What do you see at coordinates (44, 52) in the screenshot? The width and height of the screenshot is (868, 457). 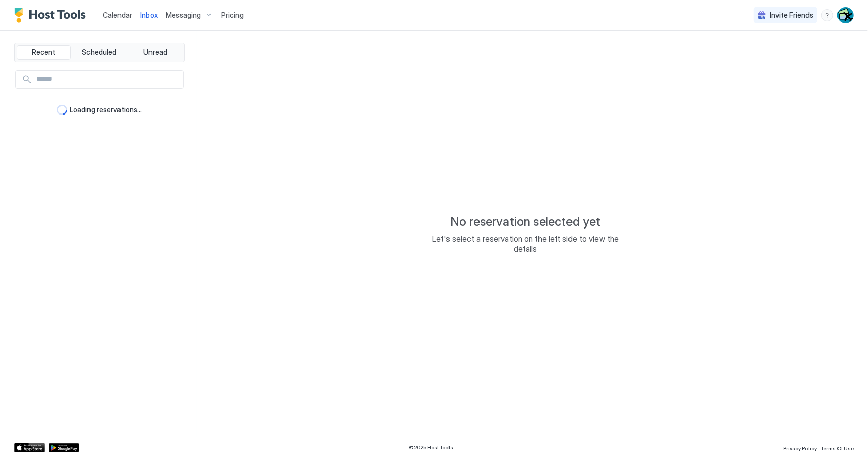 I see `button: Recent` at bounding box center [44, 52].